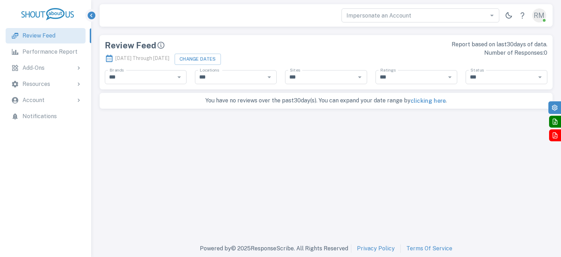  Describe the element at coordinates (388, 70) in the screenshot. I see `label: Ratings` at that location.